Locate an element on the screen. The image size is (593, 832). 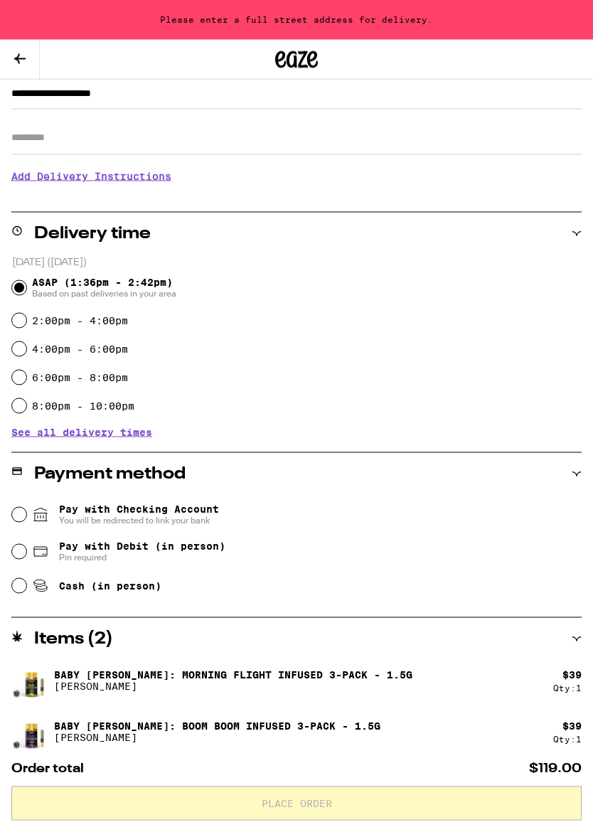
h2: Delivery time is located at coordinates (92, 234).